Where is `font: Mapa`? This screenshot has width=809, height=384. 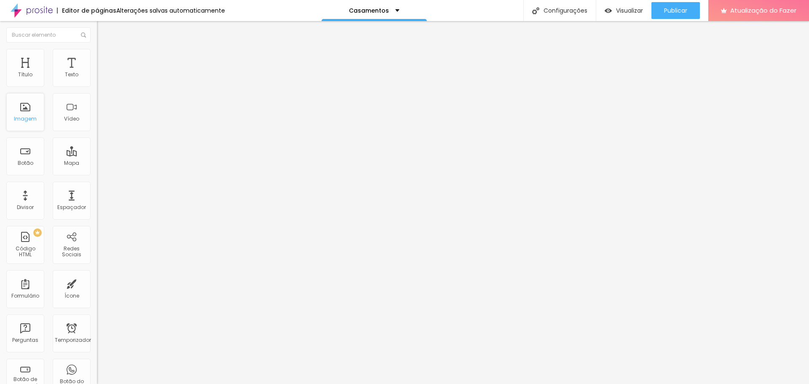 font: Mapa is located at coordinates (72, 163).